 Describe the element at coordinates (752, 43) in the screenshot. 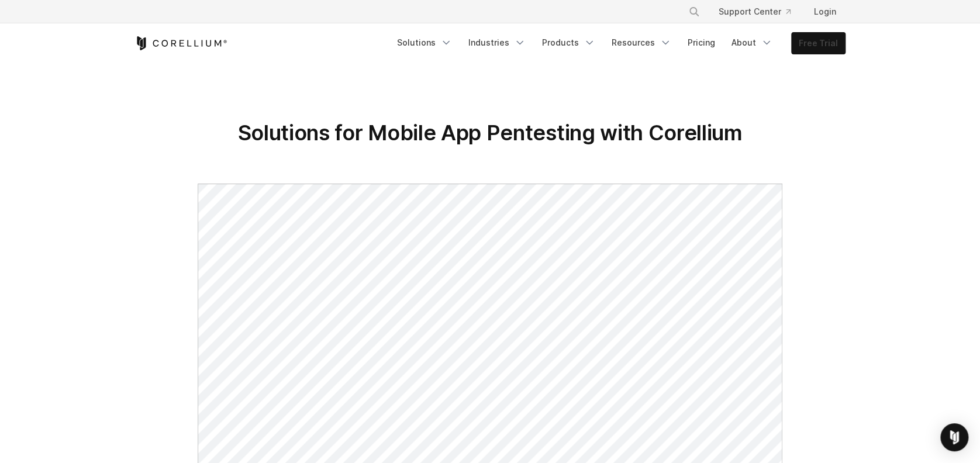

I see `a: About` at that location.